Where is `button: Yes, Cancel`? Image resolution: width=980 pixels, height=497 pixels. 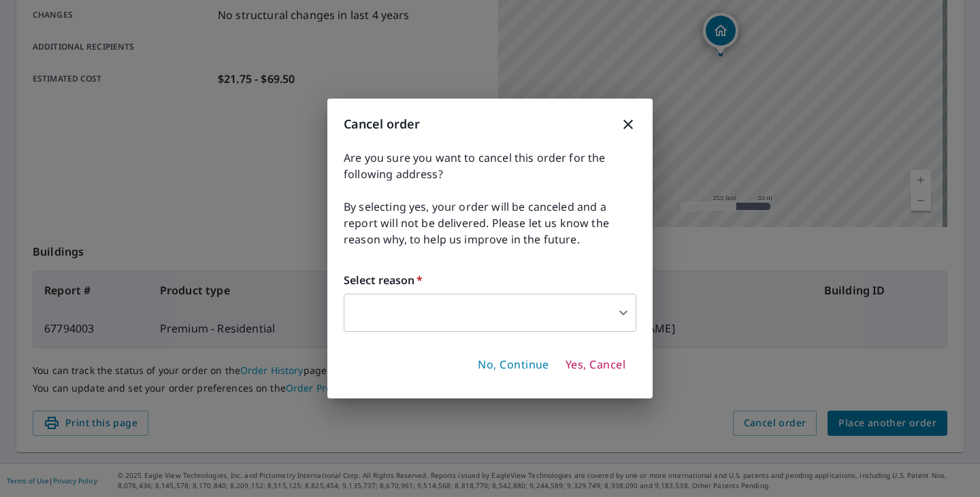
button: Yes, Cancel is located at coordinates (595, 365).